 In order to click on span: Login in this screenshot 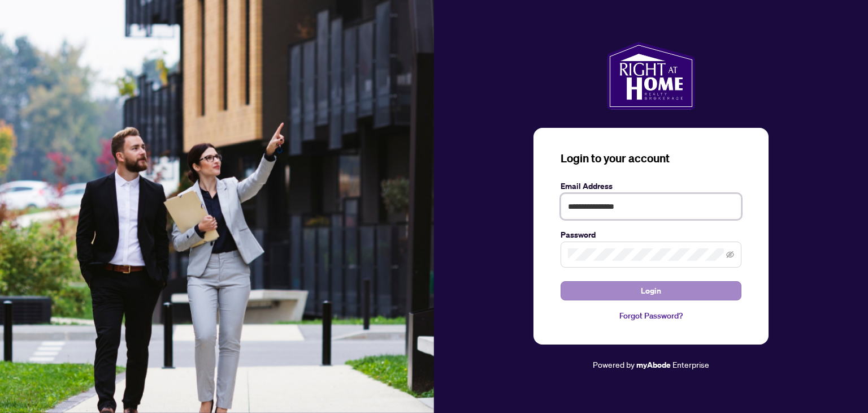, I will do `click(651, 291)`.